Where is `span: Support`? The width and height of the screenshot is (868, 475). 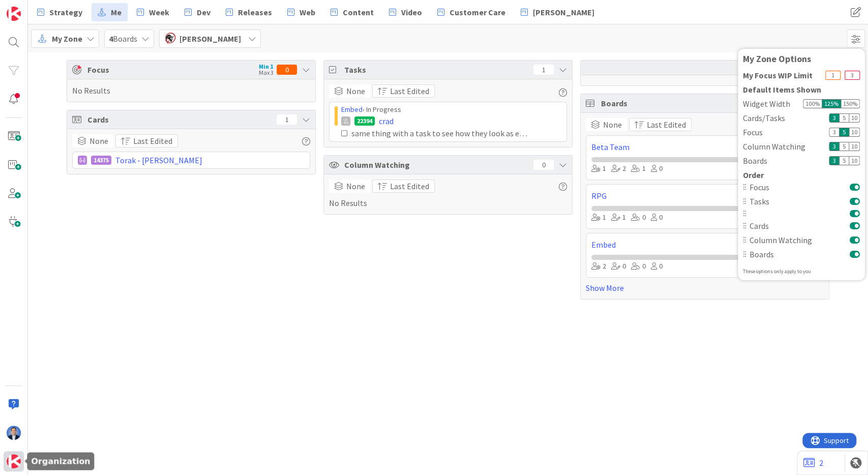 span: Support is located at coordinates (34, 8).